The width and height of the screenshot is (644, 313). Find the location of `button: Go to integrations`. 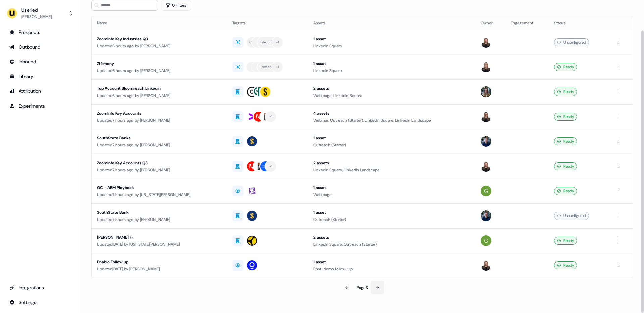

button: Go to integrations is located at coordinates (40, 302).